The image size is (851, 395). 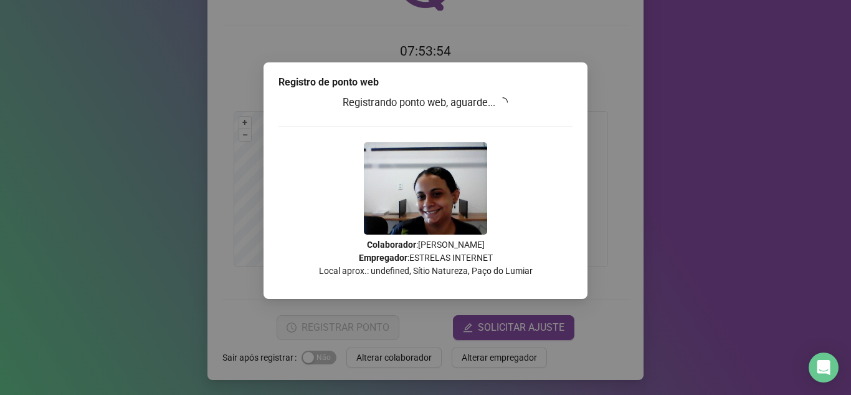 What do you see at coordinates (503, 102) in the screenshot?
I see `span: loading` at bounding box center [503, 102].